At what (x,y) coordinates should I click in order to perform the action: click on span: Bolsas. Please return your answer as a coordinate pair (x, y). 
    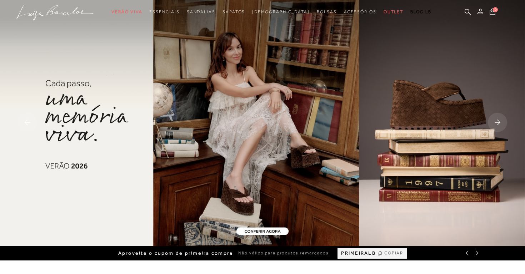
    Looking at the image, I should click on (327, 12).